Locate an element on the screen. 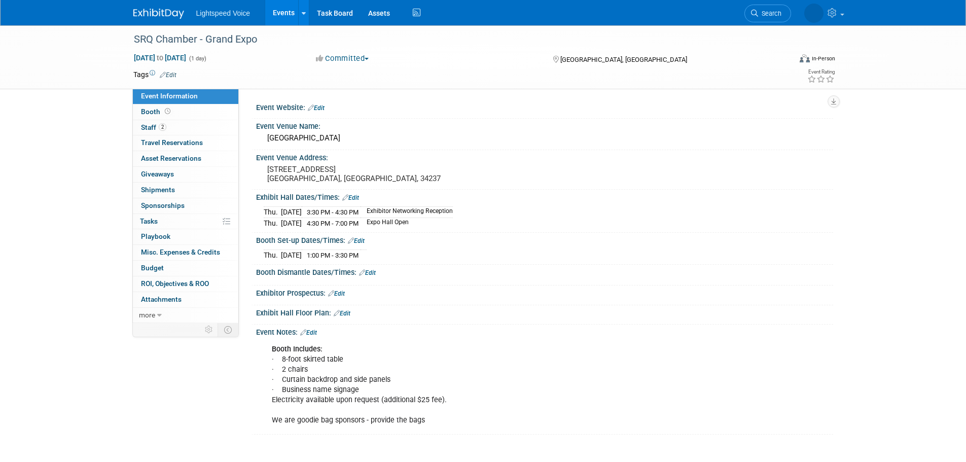  div: Exhibit Hall Dates/Times: is located at coordinates (544, 196).